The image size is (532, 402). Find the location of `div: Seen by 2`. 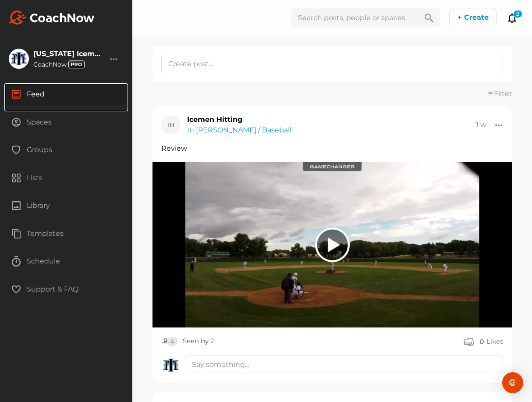

div: Seen by 2 is located at coordinates (198, 342).